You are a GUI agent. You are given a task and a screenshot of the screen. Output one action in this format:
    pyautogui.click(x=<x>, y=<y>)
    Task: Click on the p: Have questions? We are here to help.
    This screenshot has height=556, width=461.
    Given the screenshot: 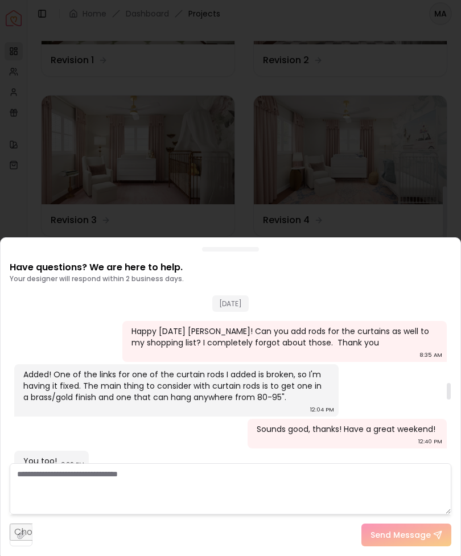 What is the action you would take?
    pyautogui.click(x=97, y=268)
    